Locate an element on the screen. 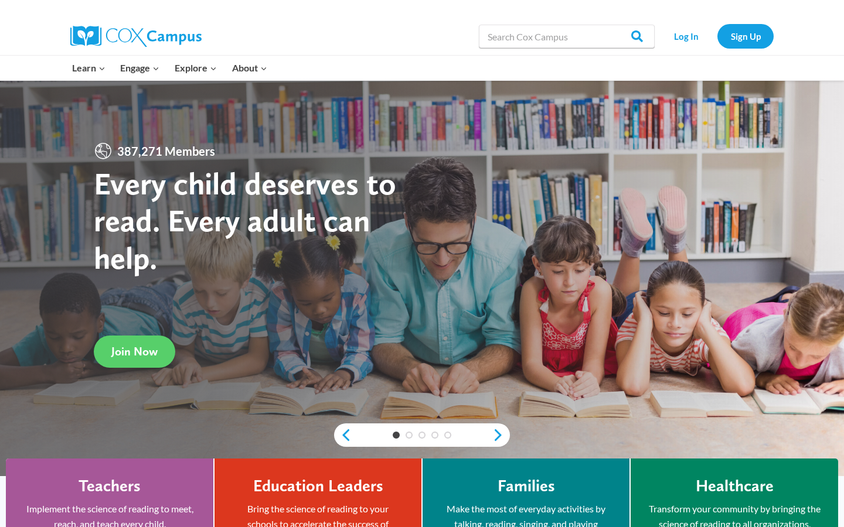 This screenshot has width=844, height=527. h4: Healthcare is located at coordinates (734, 486).